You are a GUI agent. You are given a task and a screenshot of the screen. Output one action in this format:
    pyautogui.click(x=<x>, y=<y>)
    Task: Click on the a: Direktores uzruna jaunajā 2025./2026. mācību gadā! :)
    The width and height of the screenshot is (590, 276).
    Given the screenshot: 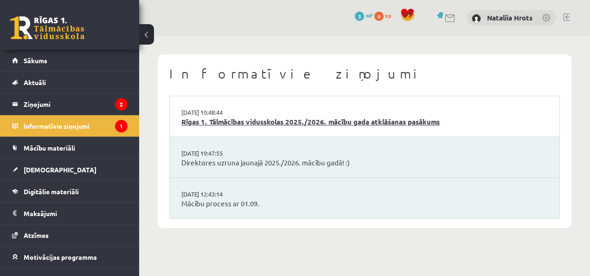 What is the action you would take?
    pyautogui.click(x=365, y=162)
    